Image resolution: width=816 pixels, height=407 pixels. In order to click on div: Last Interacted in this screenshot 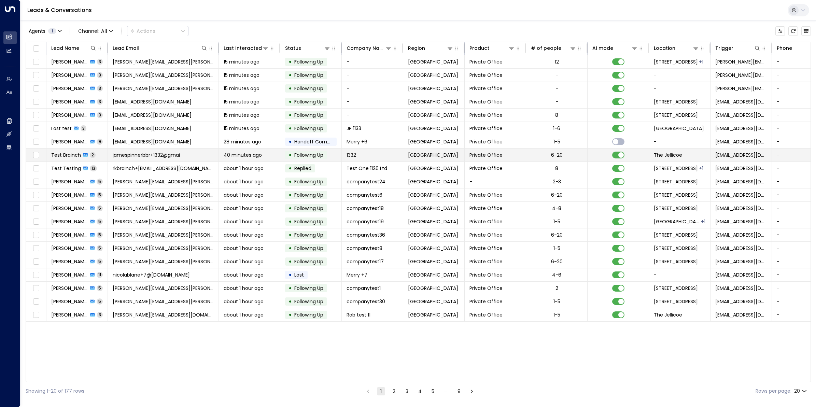, I will do `click(246, 48)`.